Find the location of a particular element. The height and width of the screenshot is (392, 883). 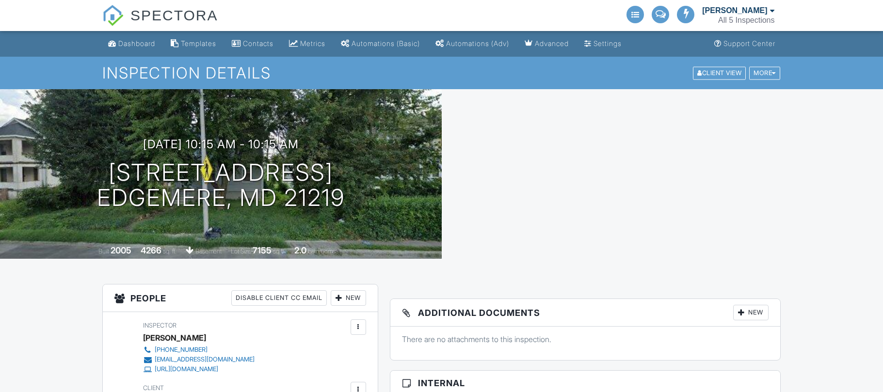

img: The Best Home Inspection Software - Spectora is located at coordinates (113, 16).